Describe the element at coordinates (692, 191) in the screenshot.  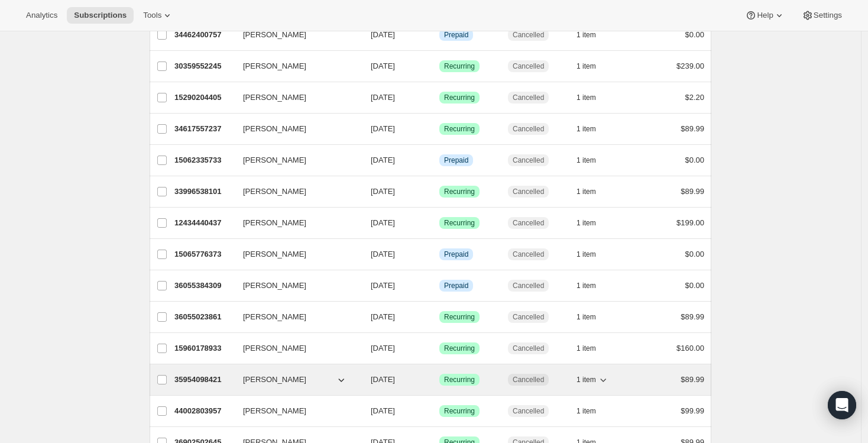
I see `span: $89.99` at that location.